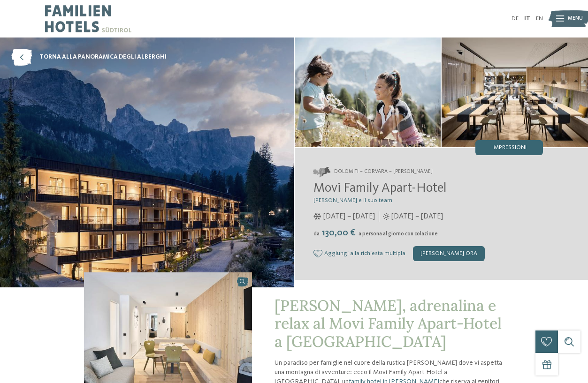 Image resolution: width=588 pixels, height=383 pixels. I want to click on span: Menu, so click(575, 19).